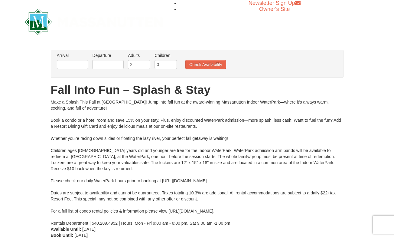 The image size is (394, 238). Describe the element at coordinates (73, 55) in the screenshot. I see `label: Arrival` at that location.